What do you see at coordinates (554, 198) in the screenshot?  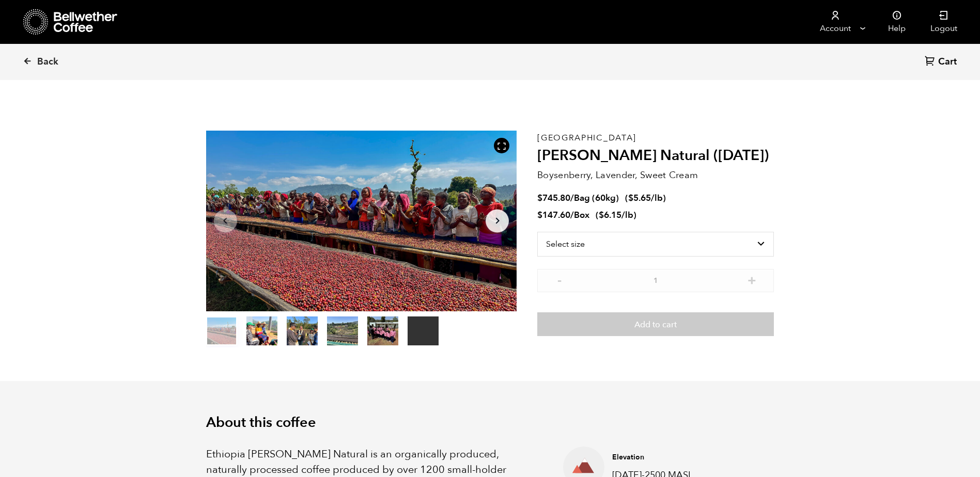 I see `bdi: 745.80` at bounding box center [554, 198].